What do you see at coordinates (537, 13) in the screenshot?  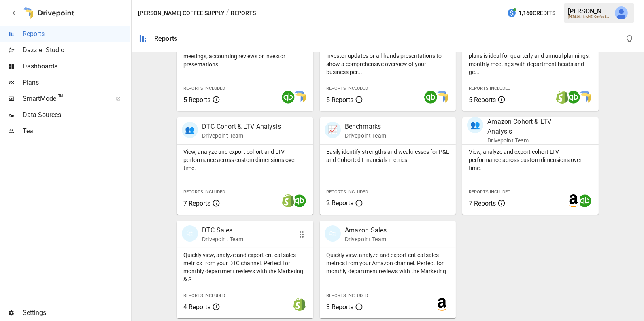 I see `span: 1,160 Credits` at bounding box center [537, 13].